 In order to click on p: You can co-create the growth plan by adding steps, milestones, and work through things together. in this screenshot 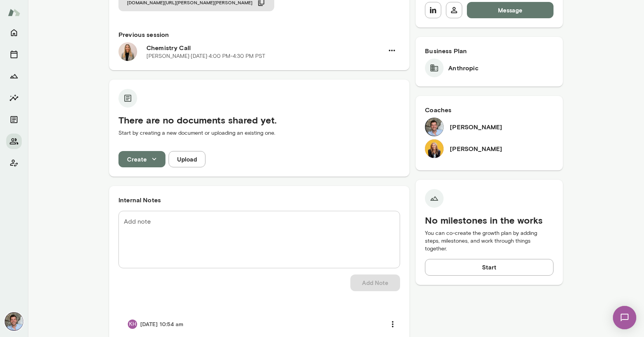, I will do `click(489, 241)`.